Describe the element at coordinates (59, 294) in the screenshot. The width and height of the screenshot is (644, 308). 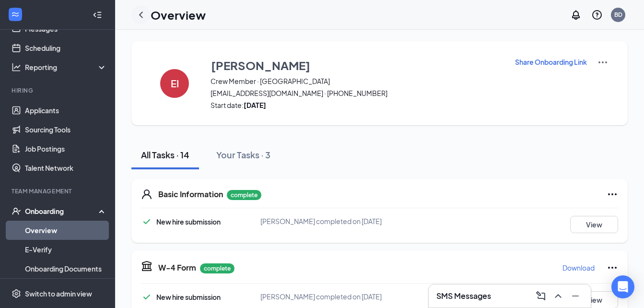
I see `div: Switch to admin view` at that location.